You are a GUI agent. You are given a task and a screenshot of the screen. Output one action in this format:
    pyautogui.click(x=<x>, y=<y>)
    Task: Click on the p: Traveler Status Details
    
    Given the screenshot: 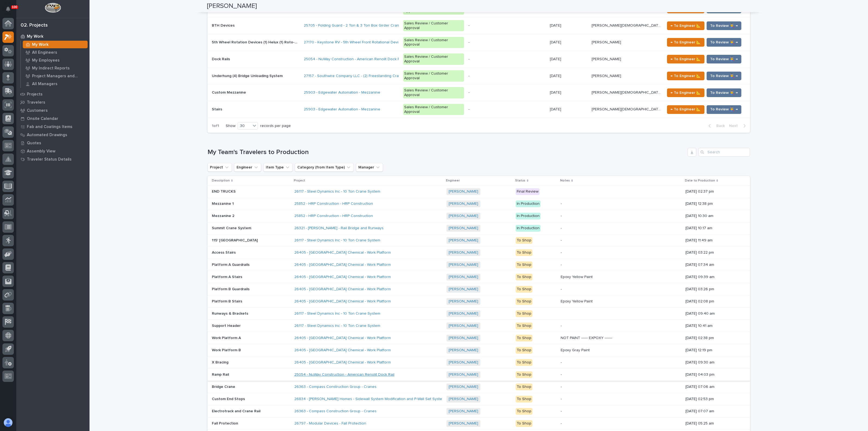 What is the action you would take?
    pyautogui.click(x=49, y=160)
    